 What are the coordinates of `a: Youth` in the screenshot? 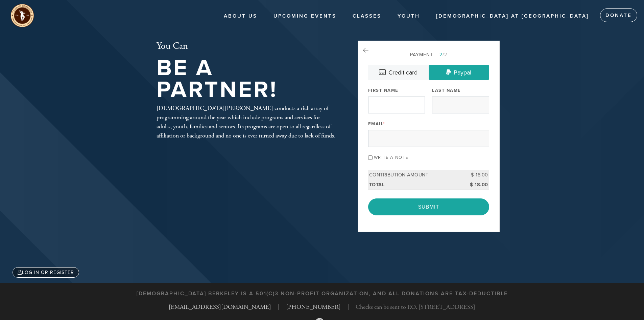 It's located at (409, 16).